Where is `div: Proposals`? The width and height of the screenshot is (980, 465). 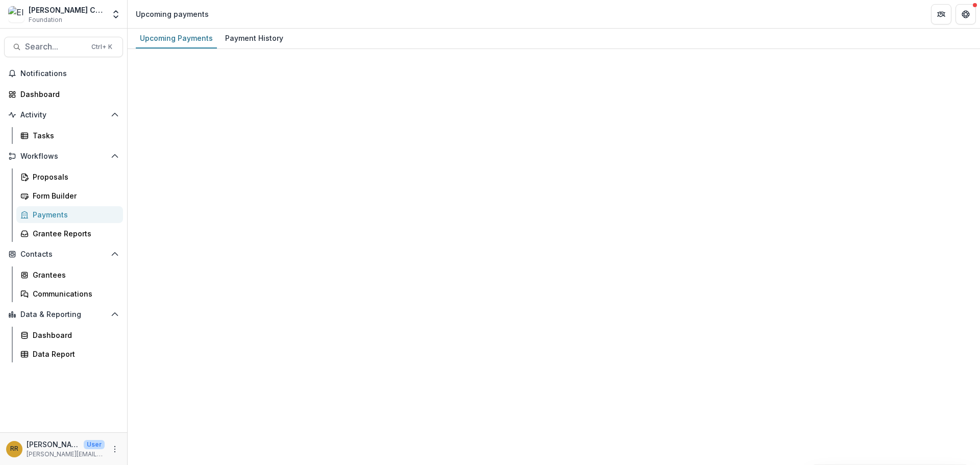
div: Proposals is located at coordinates (74, 177).